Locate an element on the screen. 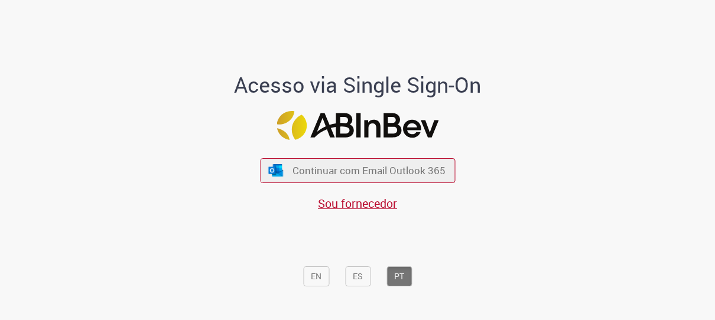  button: ícone Azure/Microsoft 360 Continuar com Email Outlook 365 is located at coordinates (358, 170).